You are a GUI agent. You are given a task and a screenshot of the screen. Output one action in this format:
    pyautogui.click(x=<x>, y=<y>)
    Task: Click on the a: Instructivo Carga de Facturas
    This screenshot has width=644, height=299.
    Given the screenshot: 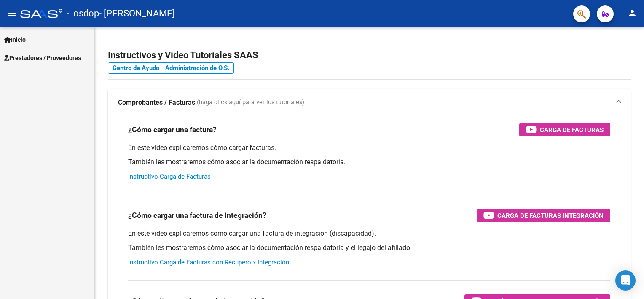 What is the action you would take?
    pyautogui.click(x=169, y=177)
    